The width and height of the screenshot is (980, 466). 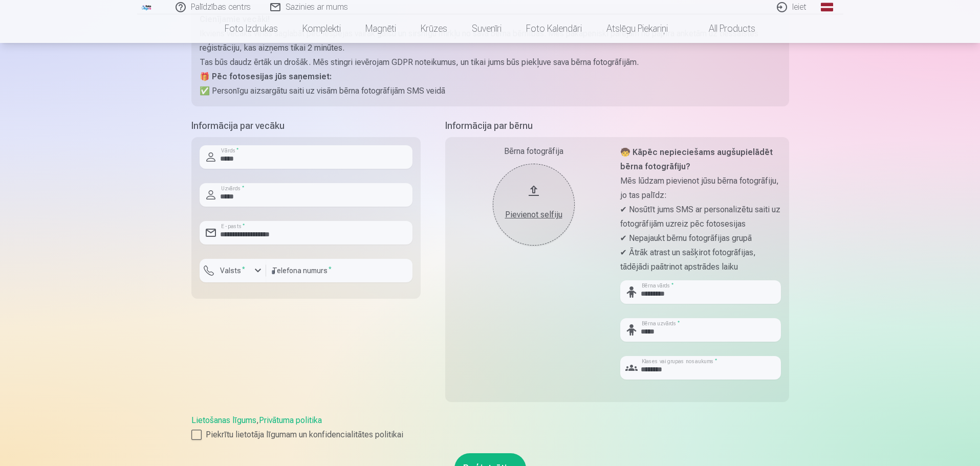 What do you see at coordinates (701, 239) in the screenshot?
I see `p: ✔ Nepajaukt bērnu fotogrāfijas grupā` at bounding box center [701, 239].